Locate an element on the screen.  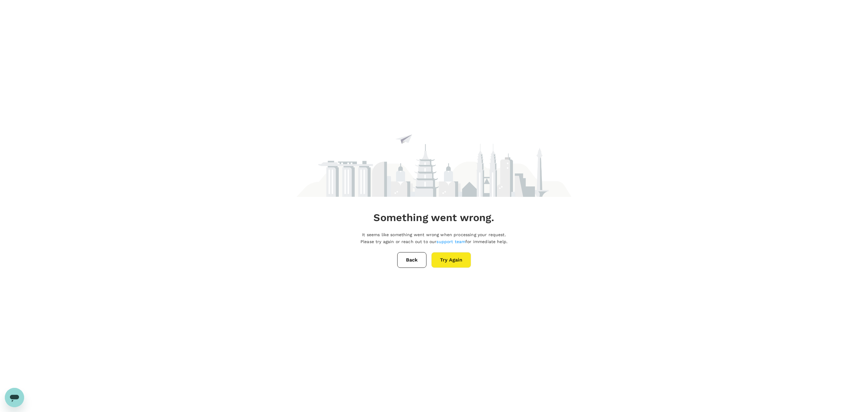
a: support team is located at coordinates (450, 242).